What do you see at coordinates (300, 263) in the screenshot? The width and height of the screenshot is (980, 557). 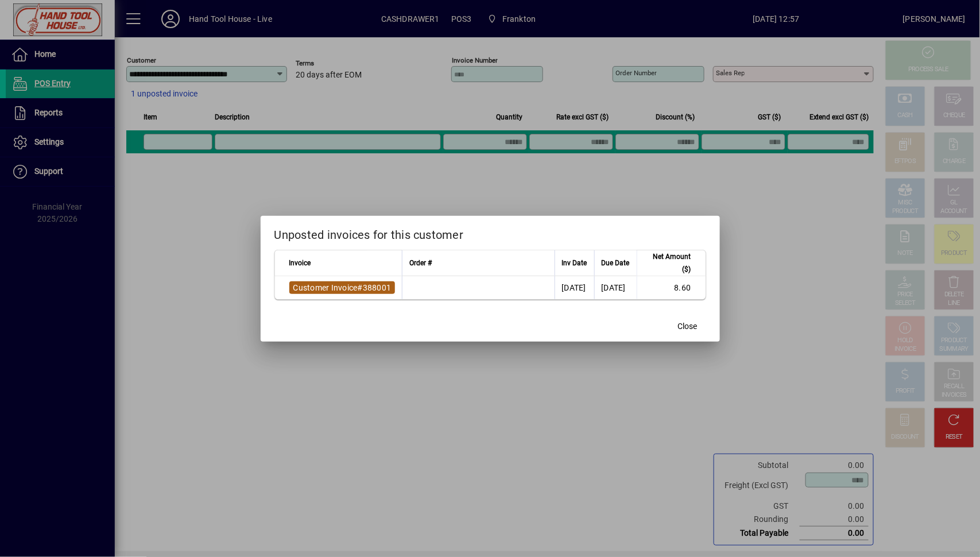 I see `span: Invoice` at bounding box center [300, 263].